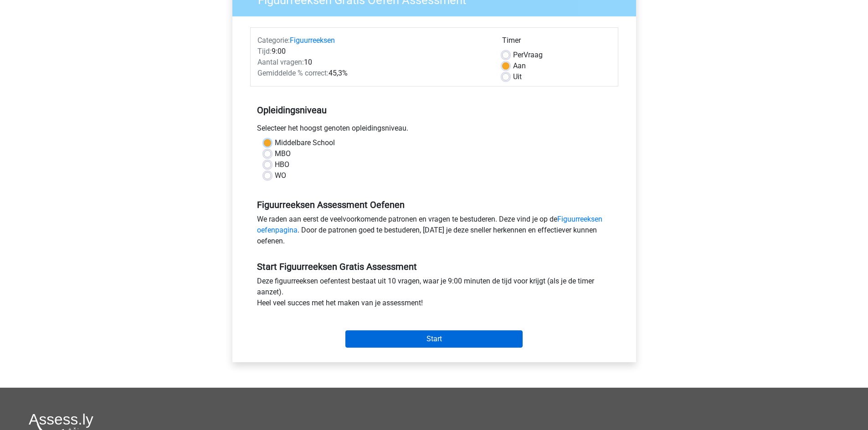 The height and width of the screenshot is (430, 868). I want to click on span: Aantal vragen:, so click(281, 62).